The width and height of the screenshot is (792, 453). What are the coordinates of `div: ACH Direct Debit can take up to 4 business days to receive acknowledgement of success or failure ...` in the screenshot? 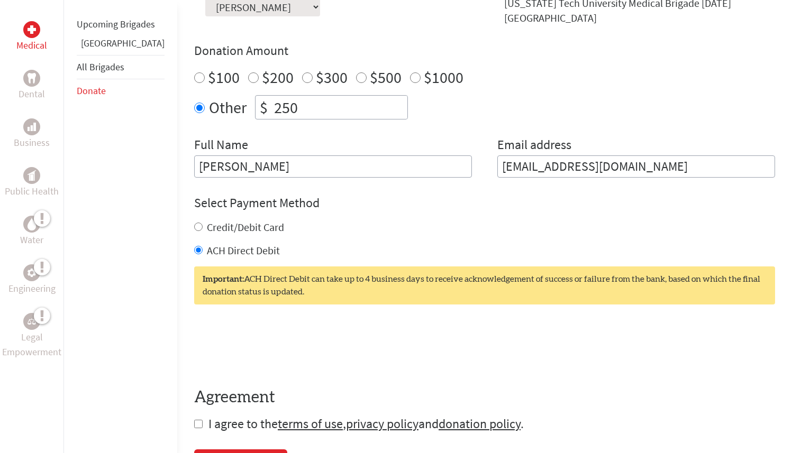 It's located at (484, 286).